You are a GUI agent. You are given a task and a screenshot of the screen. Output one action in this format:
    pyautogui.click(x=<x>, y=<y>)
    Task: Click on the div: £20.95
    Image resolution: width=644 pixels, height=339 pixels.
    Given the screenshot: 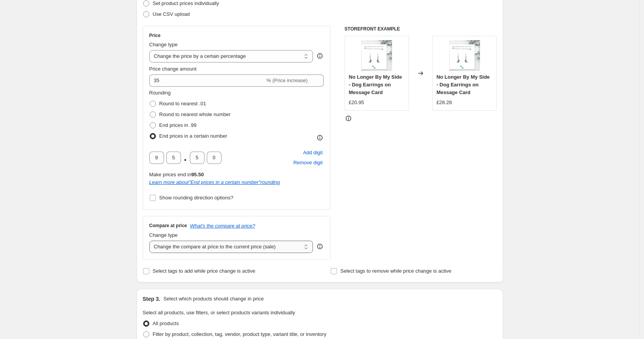 What is the action you would take?
    pyautogui.click(x=356, y=103)
    